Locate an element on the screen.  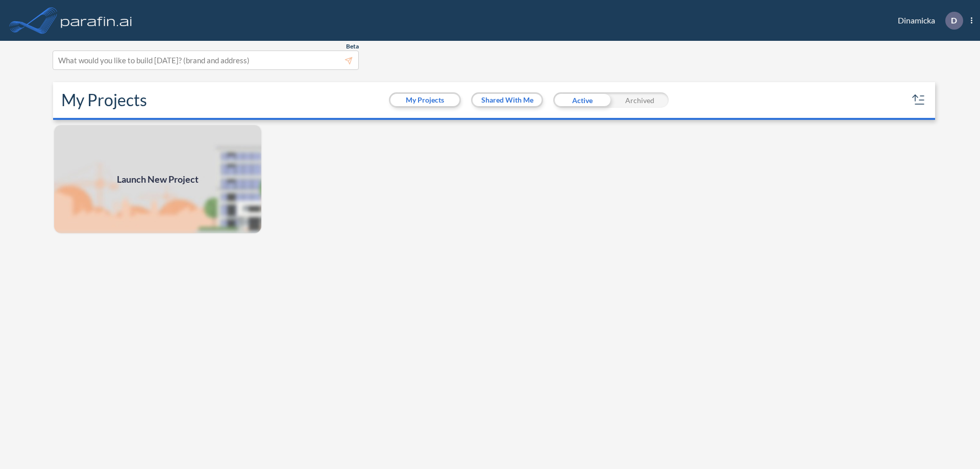
button: sort is located at coordinates (919, 100).